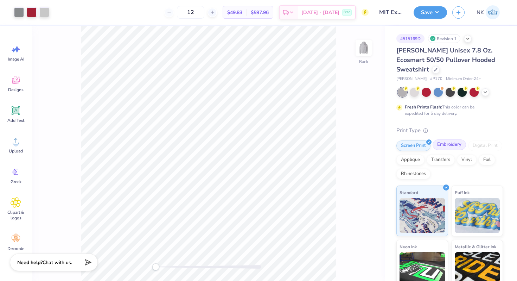 The height and width of the screenshot is (281, 517). Describe the element at coordinates (16, 248) in the screenshot. I see `span: Decorate` at that location.